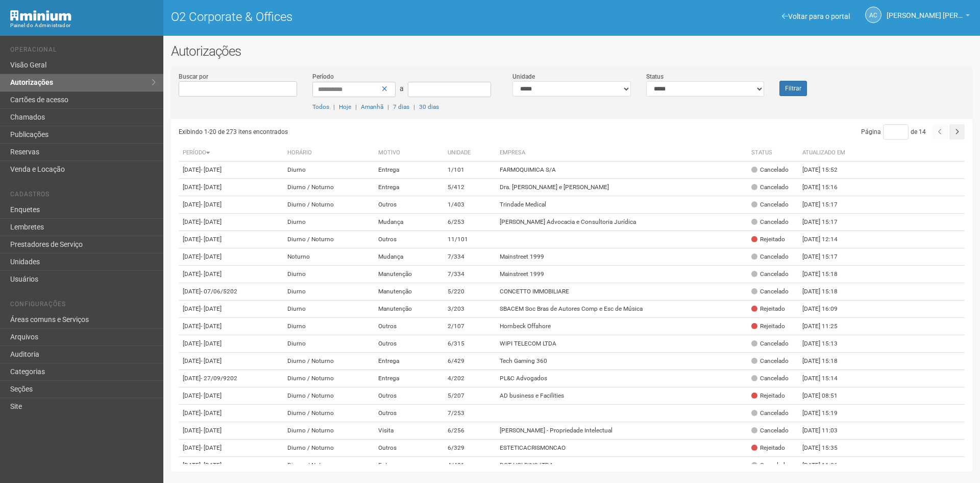 The width and height of the screenshot is (980, 483). What do you see at coordinates (621, 327) in the screenshot?
I see `td: Hornbeck Offshore` at bounding box center [621, 327].